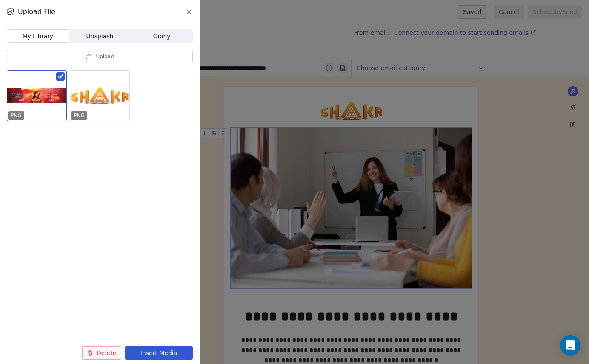 The image size is (589, 364). I want to click on span: Giphy, so click(162, 36).